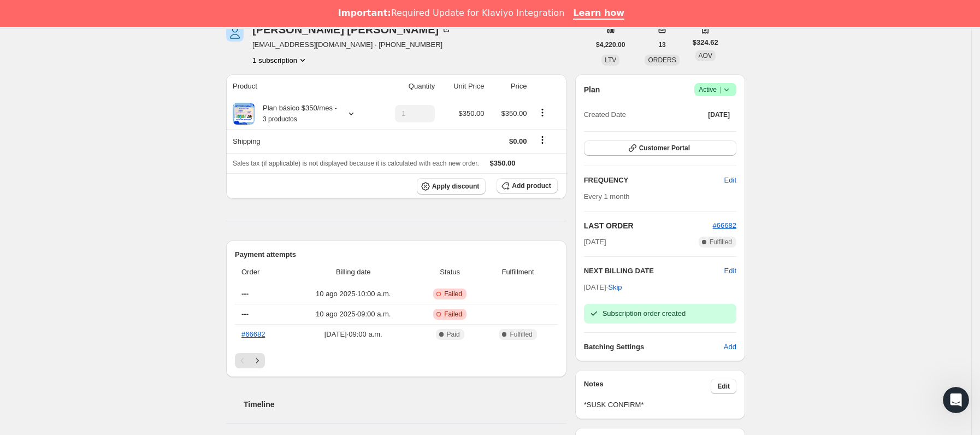 The width and height of the screenshot is (980, 435). Describe the element at coordinates (455, 186) in the screenshot. I see `span: Apply discount` at that location.